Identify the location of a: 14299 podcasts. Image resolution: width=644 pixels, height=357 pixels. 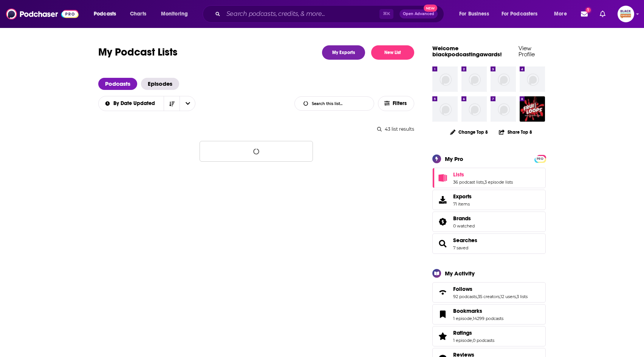
(488, 318).